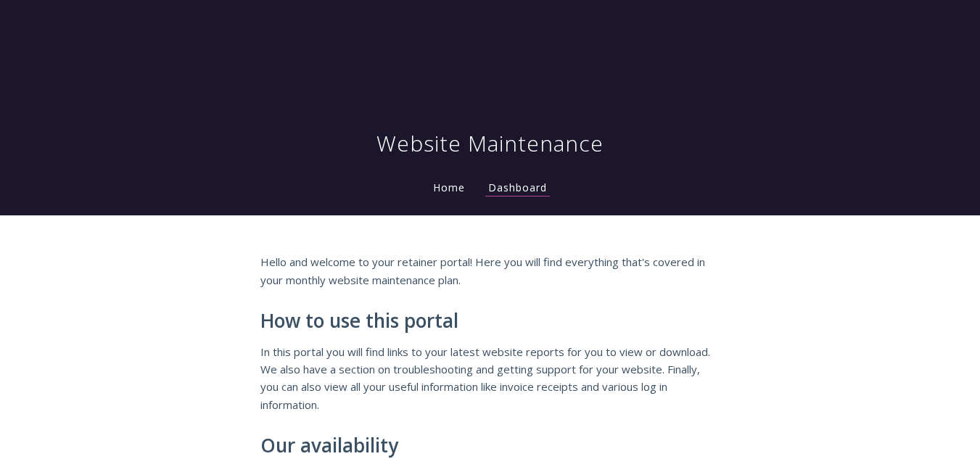 The image size is (980, 459). Describe the element at coordinates (517, 189) in the screenshot. I see `a: Dashboard` at that location.